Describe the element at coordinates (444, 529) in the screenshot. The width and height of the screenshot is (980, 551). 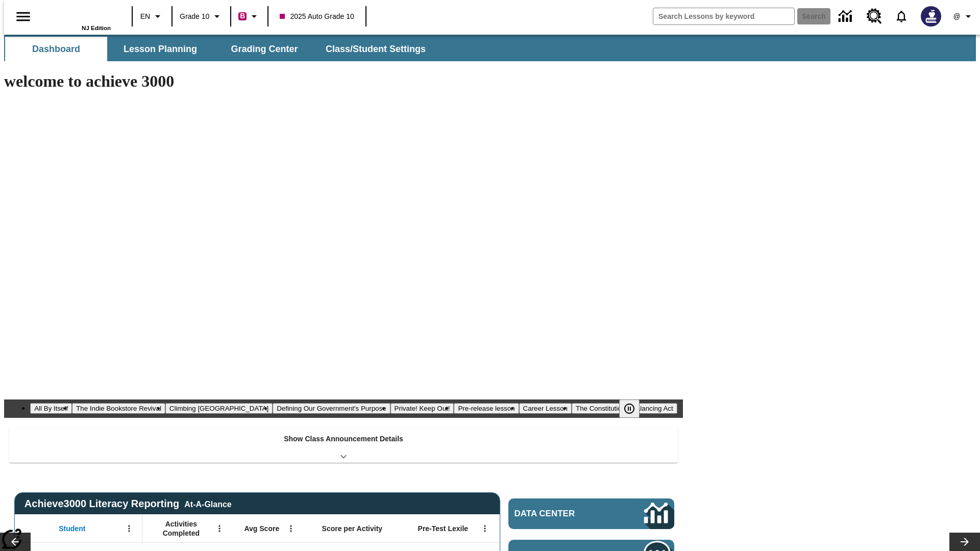
I see `span: Pre-Test Lexile` at that location.